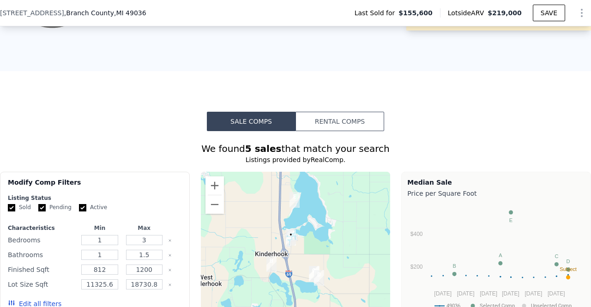 The width and height of the screenshot is (591, 307). What do you see at coordinates (377, 13) in the screenshot?
I see `span: Last Sold for` at bounding box center [377, 13].